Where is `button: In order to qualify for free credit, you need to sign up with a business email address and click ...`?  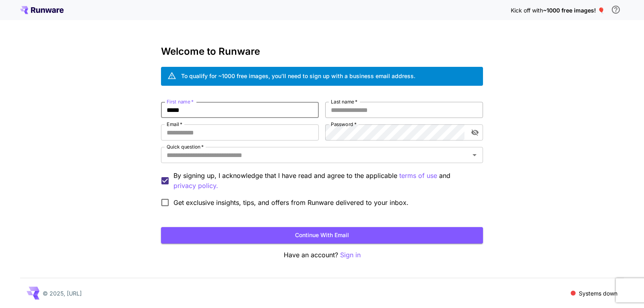
button: In order to qualify for free credit, you need to sign up with a business email address and click ... is located at coordinates (616, 9).